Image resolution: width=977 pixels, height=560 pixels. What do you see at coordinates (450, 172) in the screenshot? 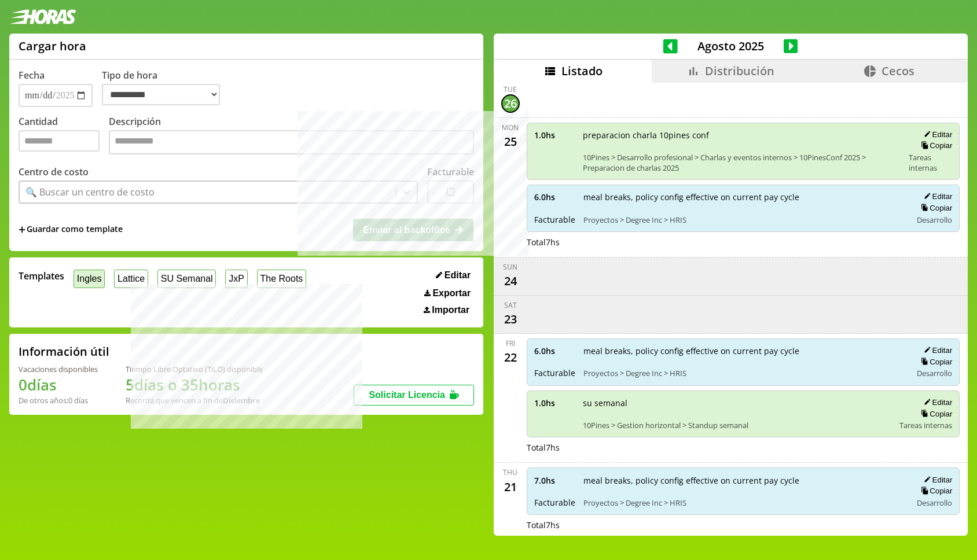
I see `label: Facturable` at bounding box center [450, 172].